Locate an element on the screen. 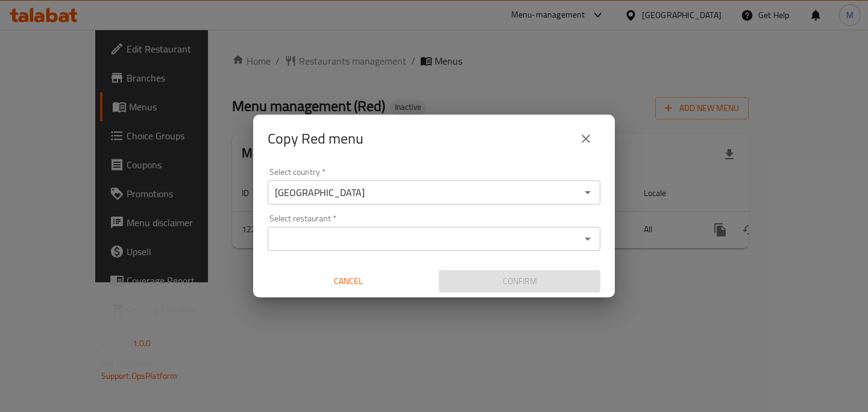 This screenshot has width=868, height=412. h2: Copy Red menu is located at coordinates (315, 138).